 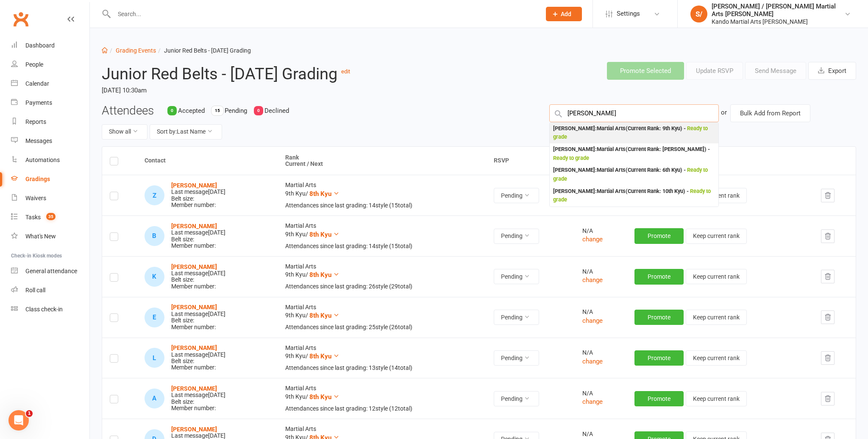 I want to click on div: Attendances since last grading: 14 style ( 15 total), so click(x=382, y=206).